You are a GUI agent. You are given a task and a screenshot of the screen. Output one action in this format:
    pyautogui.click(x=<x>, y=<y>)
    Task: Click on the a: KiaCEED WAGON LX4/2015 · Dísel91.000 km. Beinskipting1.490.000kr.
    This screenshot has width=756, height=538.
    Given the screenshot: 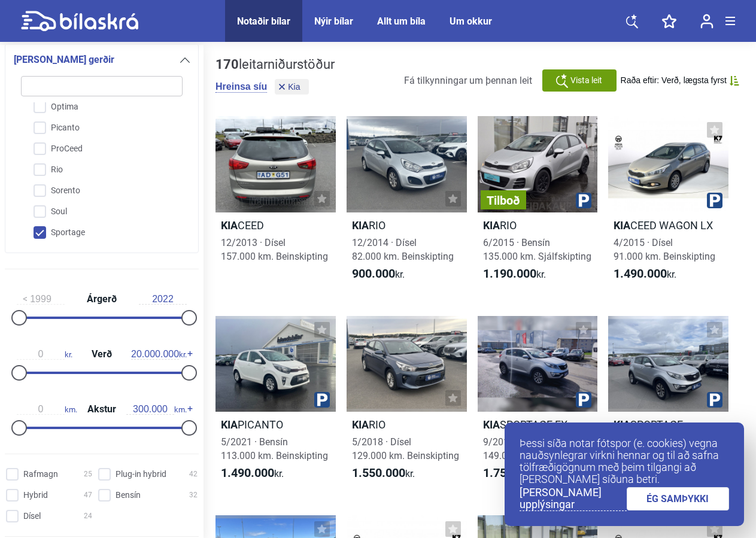 What is the action you would take?
    pyautogui.click(x=668, y=204)
    